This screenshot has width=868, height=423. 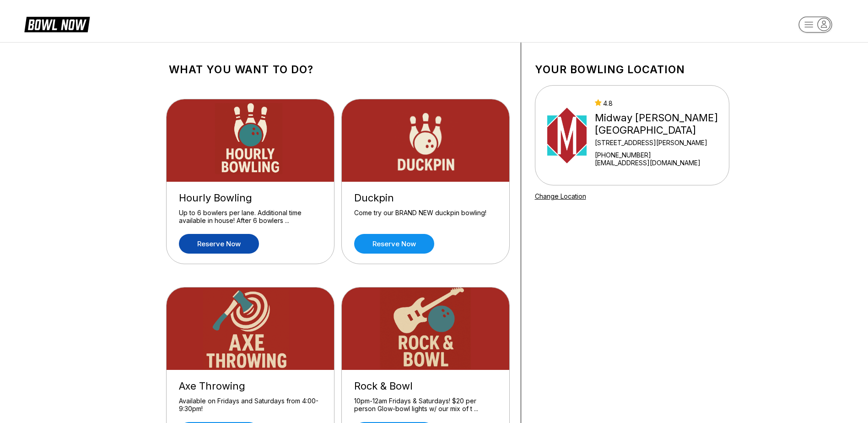 I want to click on div: Come try our BRAND NEW duckpin bowling!, so click(x=426, y=216).